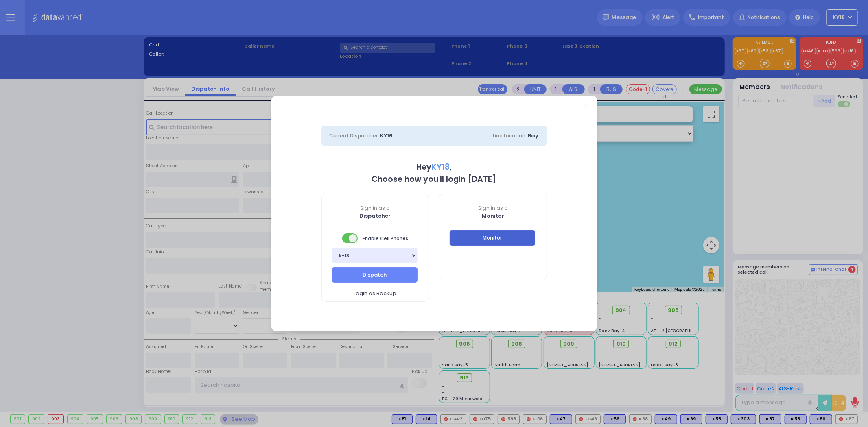 This screenshot has height=427, width=868. Describe the element at coordinates (434, 167) in the screenshot. I see `b: Hey ,` at that location.